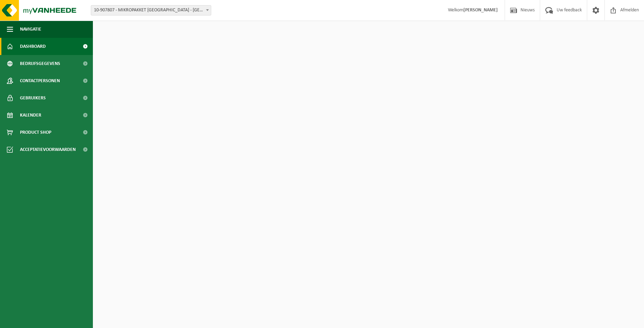 This screenshot has height=328, width=644. I want to click on span: 10-907807 - MIKROPAKKET BELGIUM - VILVOORDE - VILVOORDE, so click(151, 11).